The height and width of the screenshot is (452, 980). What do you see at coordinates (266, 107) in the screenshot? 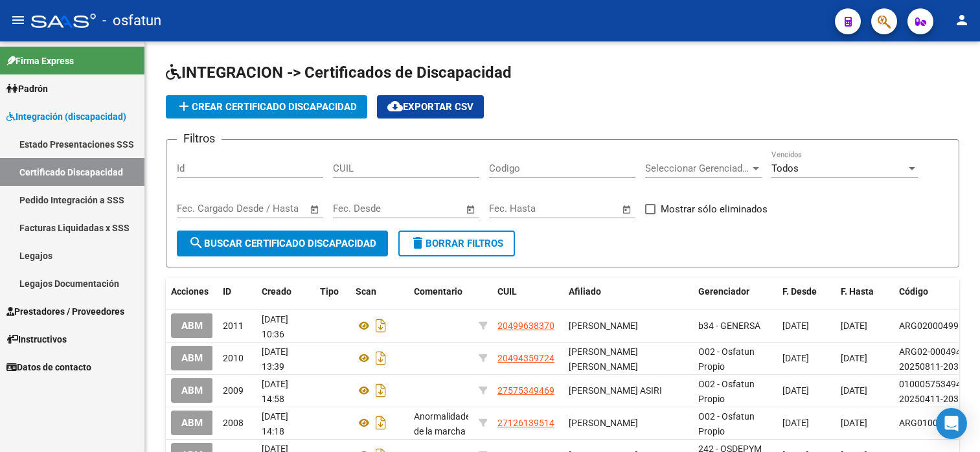
I see `button: Crear Certificado Discapacidad` at bounding box center [266, 107].